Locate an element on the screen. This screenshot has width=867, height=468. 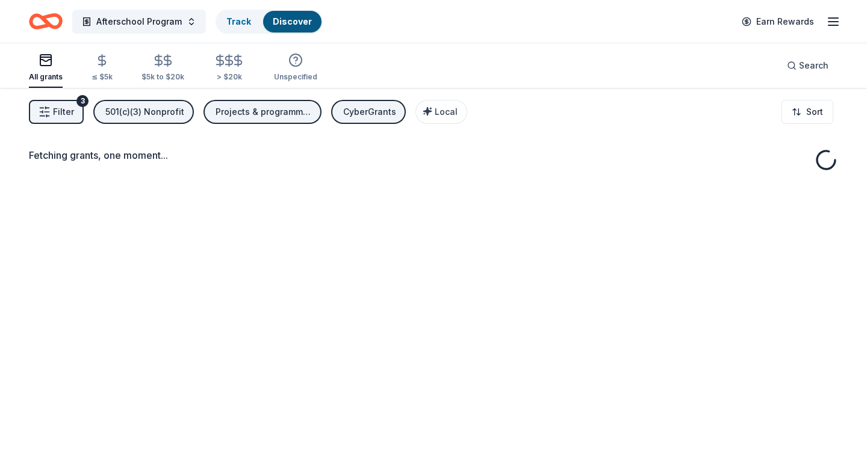
span: Search is located at coordinates (813, 66).